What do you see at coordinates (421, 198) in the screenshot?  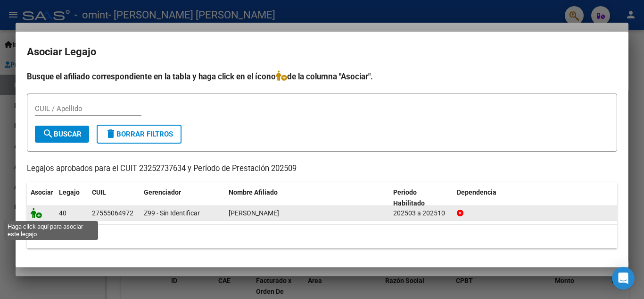 I see `datatable-header-cell: Periodo Habilitado` at bounding box center [421, 198].